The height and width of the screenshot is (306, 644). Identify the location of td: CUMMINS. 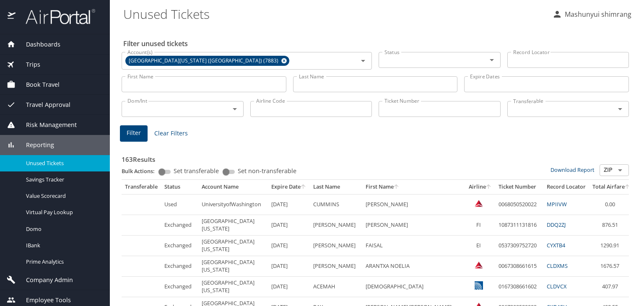
(336, 204).